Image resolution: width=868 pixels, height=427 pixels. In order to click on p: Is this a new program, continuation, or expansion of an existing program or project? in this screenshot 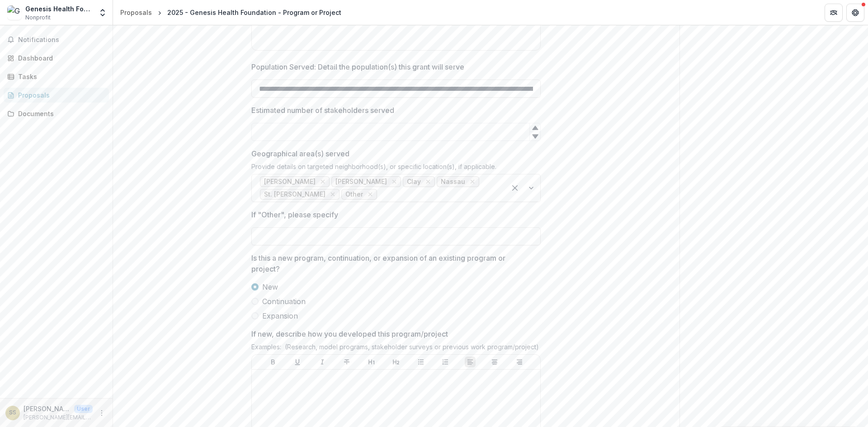, I will do `click(394, 263)`.